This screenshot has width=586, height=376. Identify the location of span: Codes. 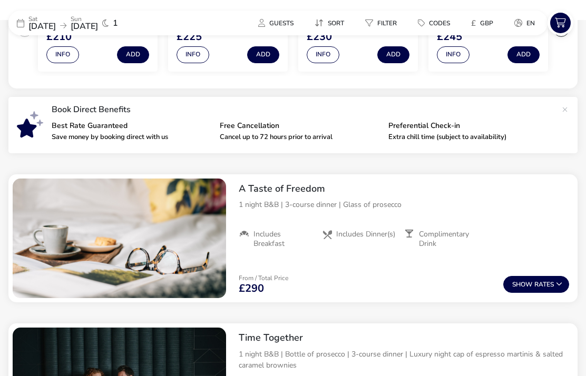
(439, 23).